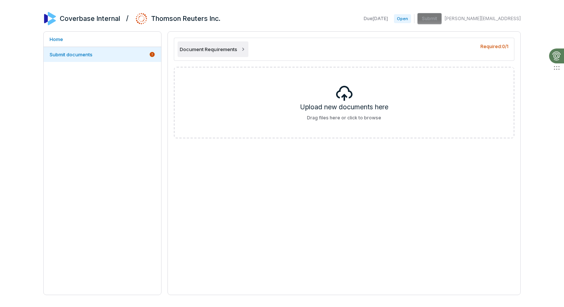 This screenshot has height=307, width=564. What do you see at coordinates (209, 49) in the screenshot?
I see `span: Document Requirements` at bounding box center [209, 49].